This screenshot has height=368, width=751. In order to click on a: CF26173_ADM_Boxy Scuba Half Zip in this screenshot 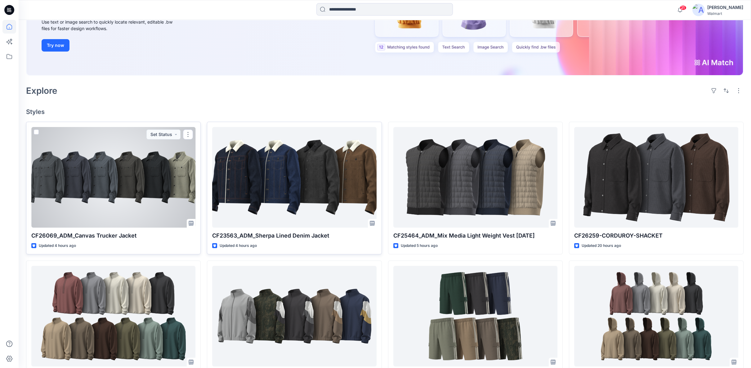, I will do `click(113, 316)`.